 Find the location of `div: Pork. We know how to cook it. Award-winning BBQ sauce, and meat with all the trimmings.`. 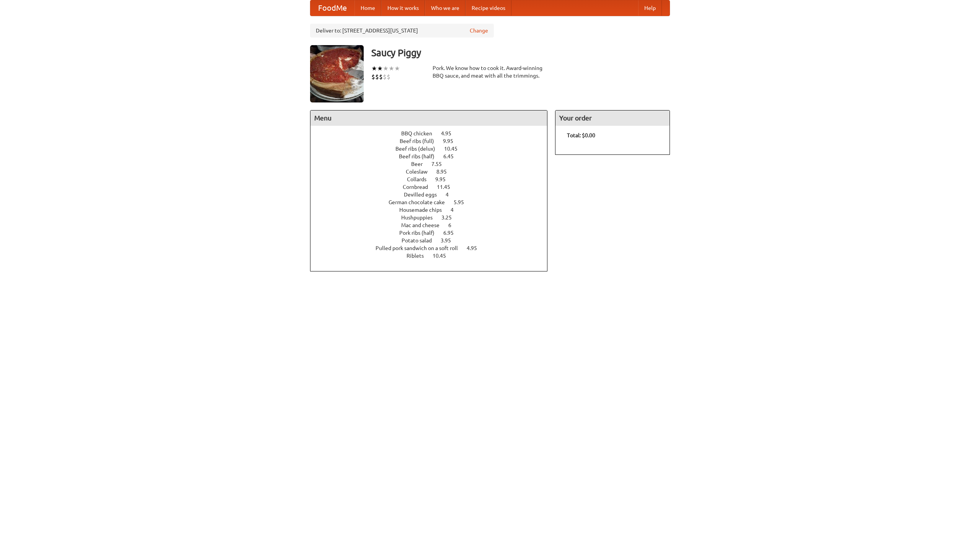

div: Pork. We know how to cook it. Award-winning BBQ sauce, and meat with all the trimmings. is located at coordinates (490, 72).